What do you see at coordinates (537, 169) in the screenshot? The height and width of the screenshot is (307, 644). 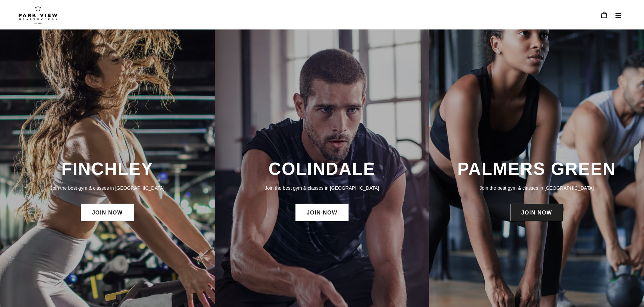 I see `h3: PALMERS GREEN` at bounding box center [537, 169].